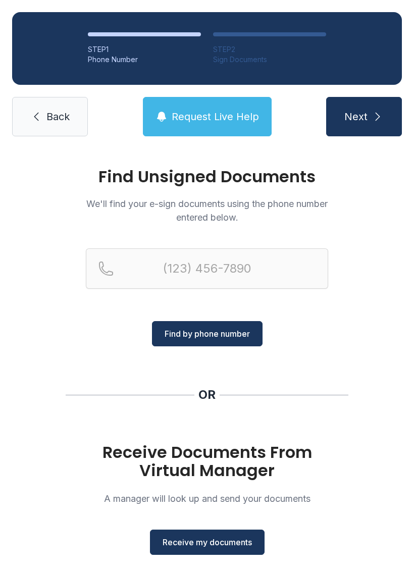  Describe the element at coordinates (207, 395) in the screenshot. I see `div: OR` at that location.